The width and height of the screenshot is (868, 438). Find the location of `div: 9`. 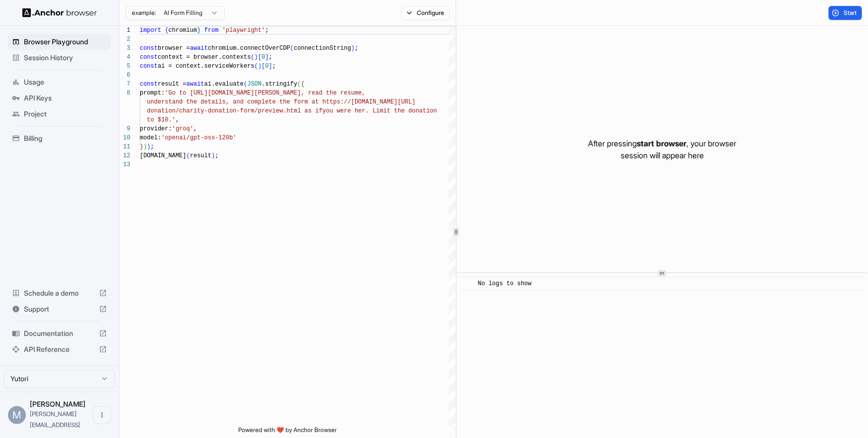

div: 9 is located at coordinates (125, 129).